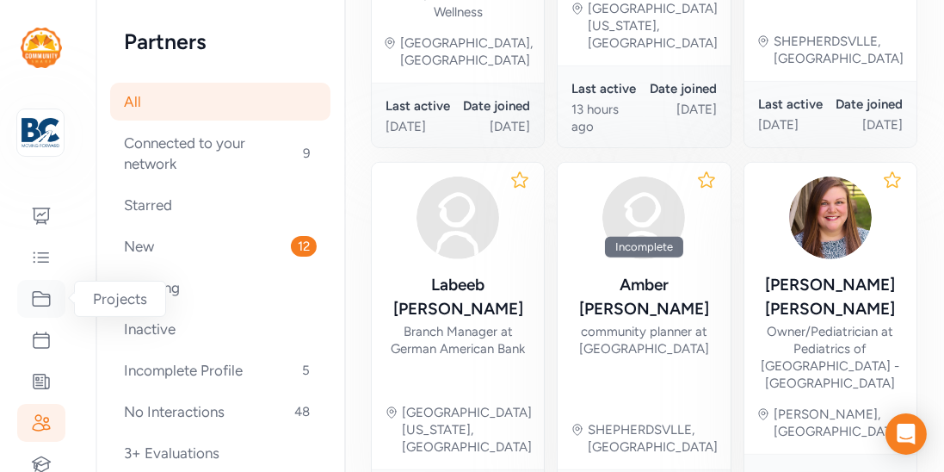 This screenshot has width=944, height=472. What do you see at coordinates (608, 118) in the screenshot?
I see `div: 13 hours ago` at bounding box center [608, 118].